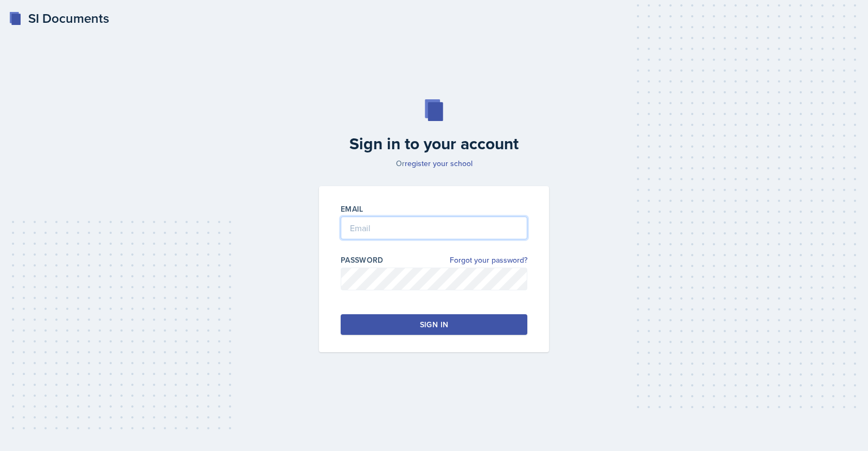  Describe the element at coordinates (434, 228) in the screenshot. I see `input: Email` at that location.